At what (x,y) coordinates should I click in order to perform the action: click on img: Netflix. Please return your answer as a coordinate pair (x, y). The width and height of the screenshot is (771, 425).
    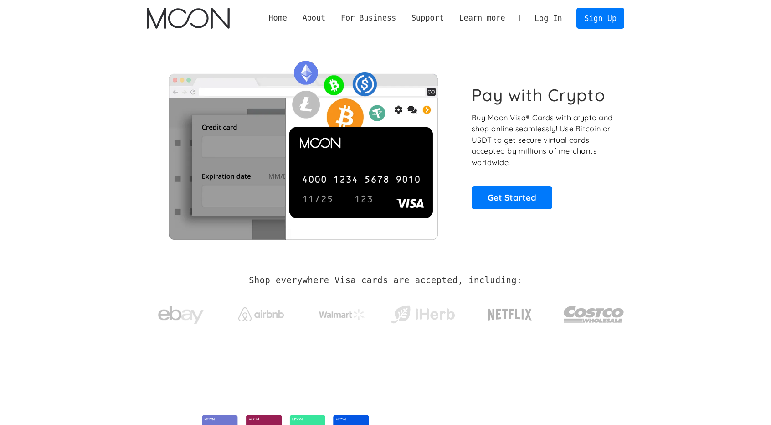
    Looking at the image, I should click on (510, 314).